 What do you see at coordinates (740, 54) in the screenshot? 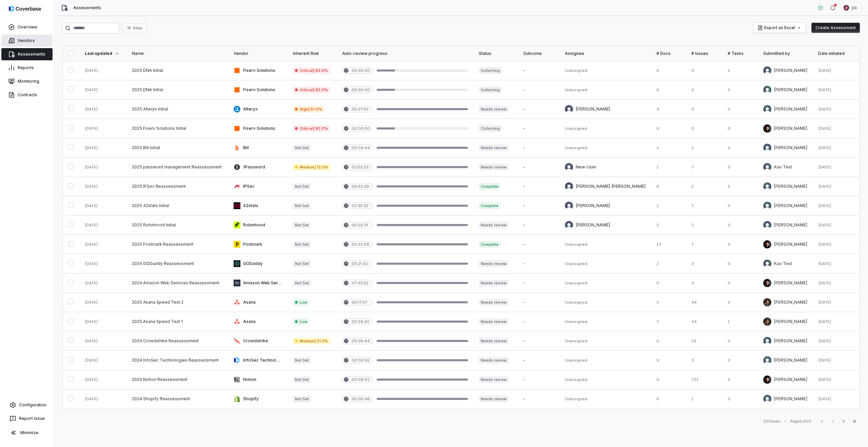
I see `div: # Tasks` at bounding box center [740, 54].